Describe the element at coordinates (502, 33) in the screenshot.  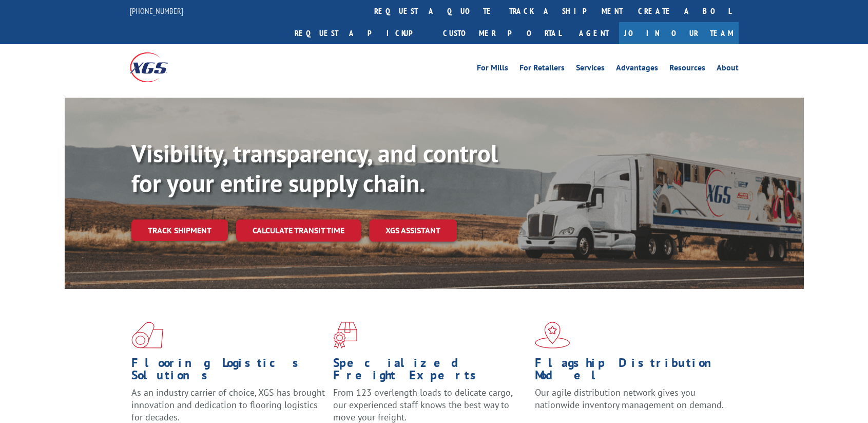
I see `a: Customer Portal` at that location.